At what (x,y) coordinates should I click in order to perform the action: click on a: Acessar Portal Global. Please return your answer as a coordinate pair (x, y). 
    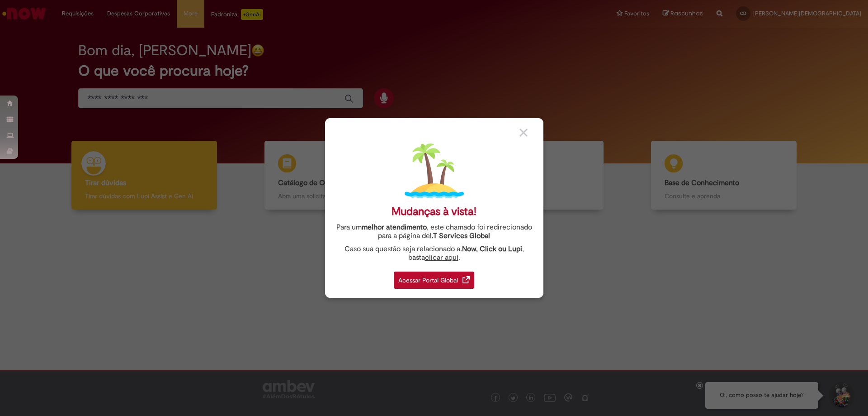
    Looking at the image, I should click on (434, 277).